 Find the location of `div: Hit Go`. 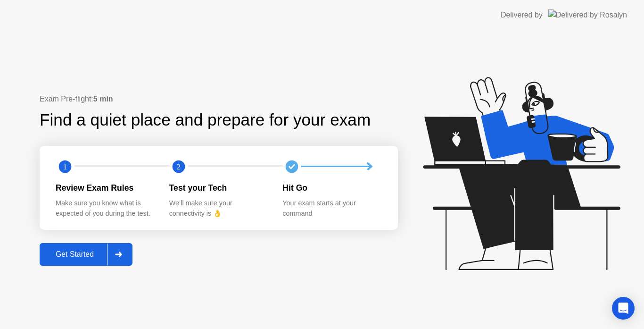

div: Hit Go is located at coordinates (332, 187).